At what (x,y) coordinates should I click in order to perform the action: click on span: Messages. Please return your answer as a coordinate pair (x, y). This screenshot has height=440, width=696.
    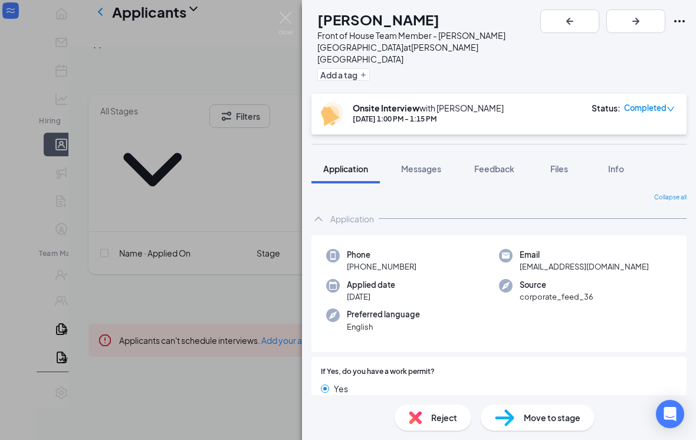
    Looking at the image, I should click on (421, 169).